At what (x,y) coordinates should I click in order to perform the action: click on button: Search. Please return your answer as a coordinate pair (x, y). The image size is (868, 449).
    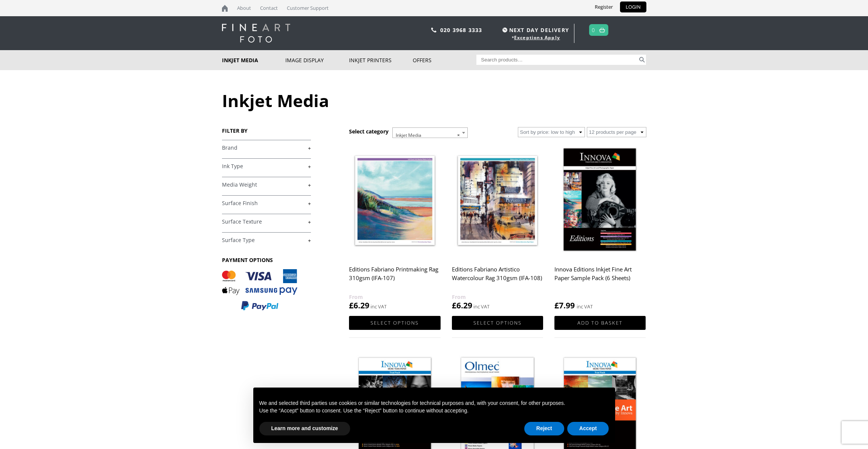
    Looking at the image, I should click on (641, 59).